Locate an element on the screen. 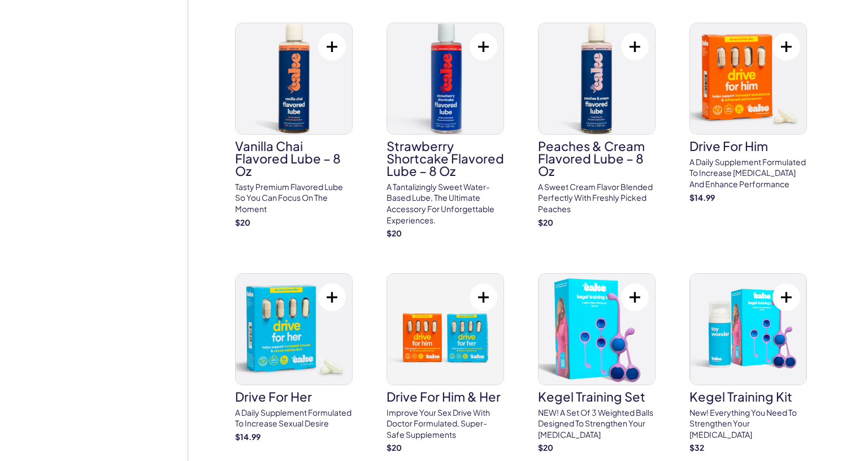  img: Strawberry Shortcake Flavored Lube – 8 oz is located at coordinates (445, 79).